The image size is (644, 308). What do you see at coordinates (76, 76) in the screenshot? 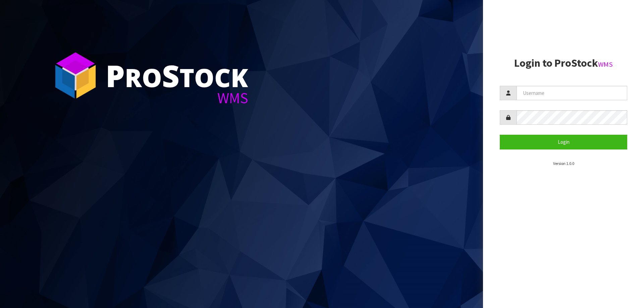
I see `img: ProStock Cube` at bounding box center [76, 76].